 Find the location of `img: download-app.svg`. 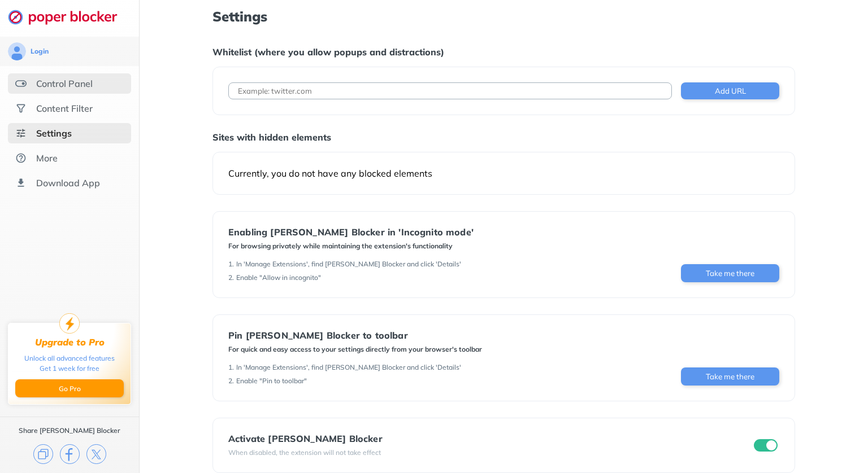

img: download-app.svg is located at coordinates (21, 183).